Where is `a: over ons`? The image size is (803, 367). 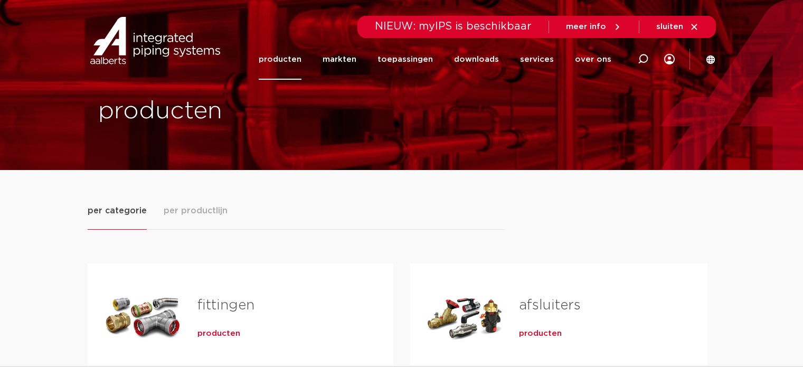
a: over ons is located at coordinates (593, 59).